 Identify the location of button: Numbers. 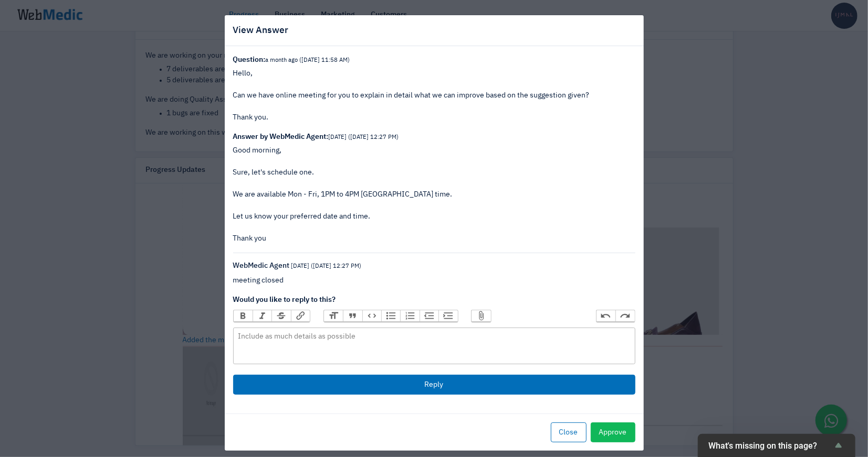
(410, 316).